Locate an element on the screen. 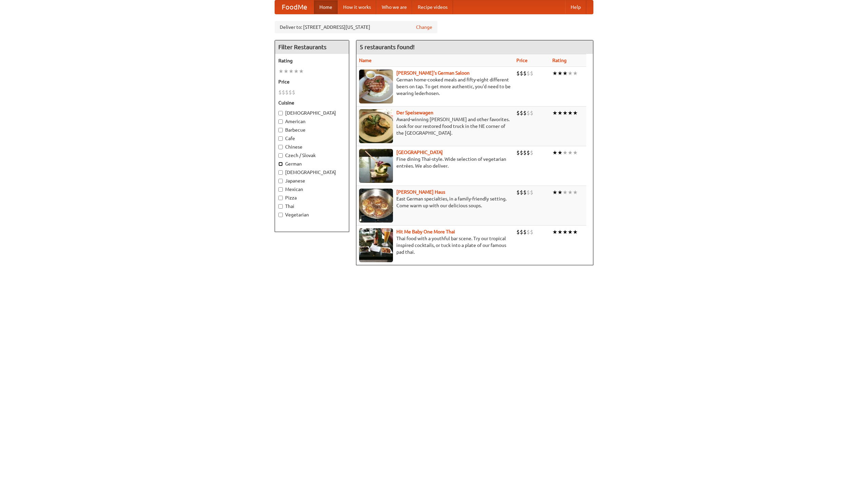  input: Cafe is located at coordinates (280, 138).